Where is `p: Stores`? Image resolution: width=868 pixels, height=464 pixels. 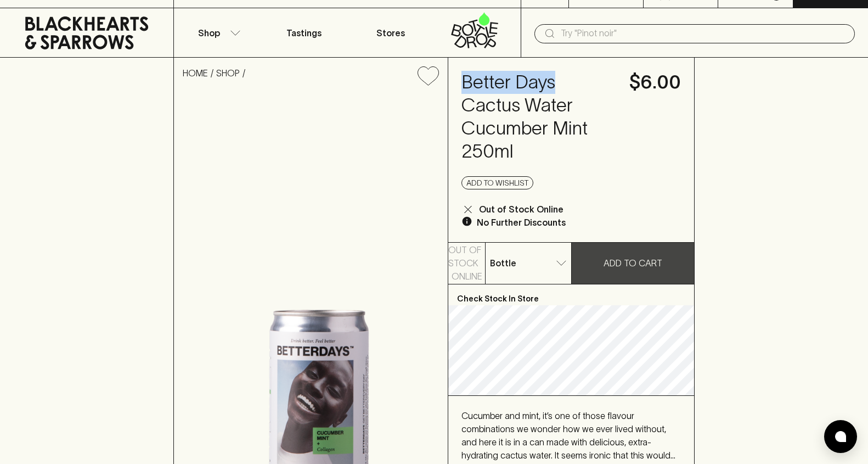
p: Stores is located at coordinates (390, 33).